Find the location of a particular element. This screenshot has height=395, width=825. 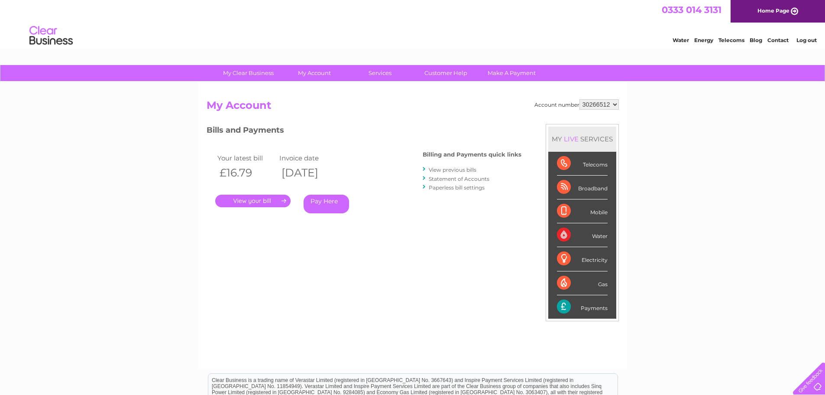

img: logo.png is located at coordinates (51, 36).